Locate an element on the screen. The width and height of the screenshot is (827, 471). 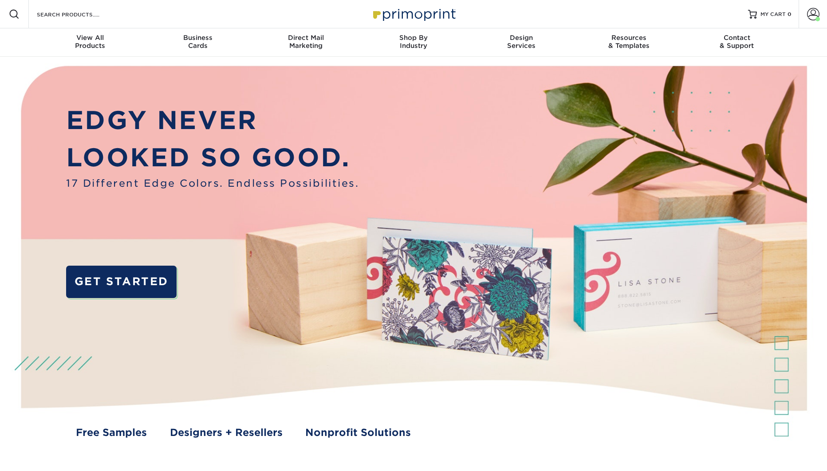
span: Direct Mail is located at coordinates (306, 38).